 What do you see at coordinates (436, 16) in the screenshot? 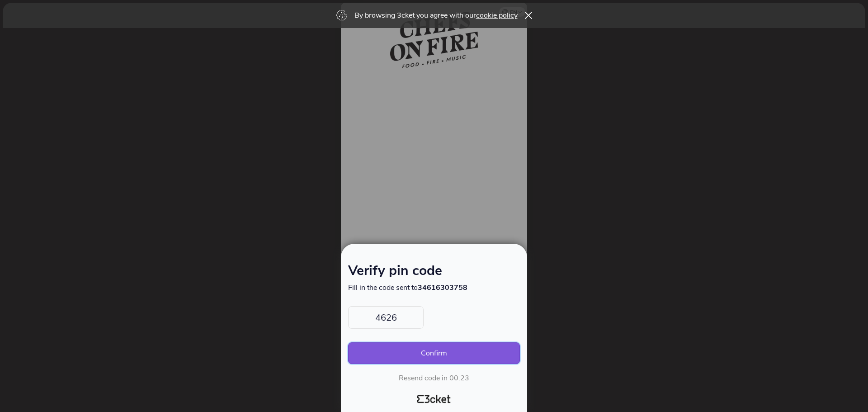
I see `p: By browsing 3cket you agree with our` at bounding box center [436, 16].